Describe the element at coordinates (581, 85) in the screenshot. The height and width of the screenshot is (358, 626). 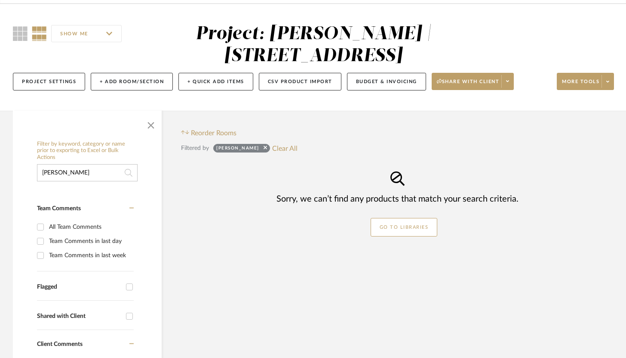
I see `span: More tools` at that location.